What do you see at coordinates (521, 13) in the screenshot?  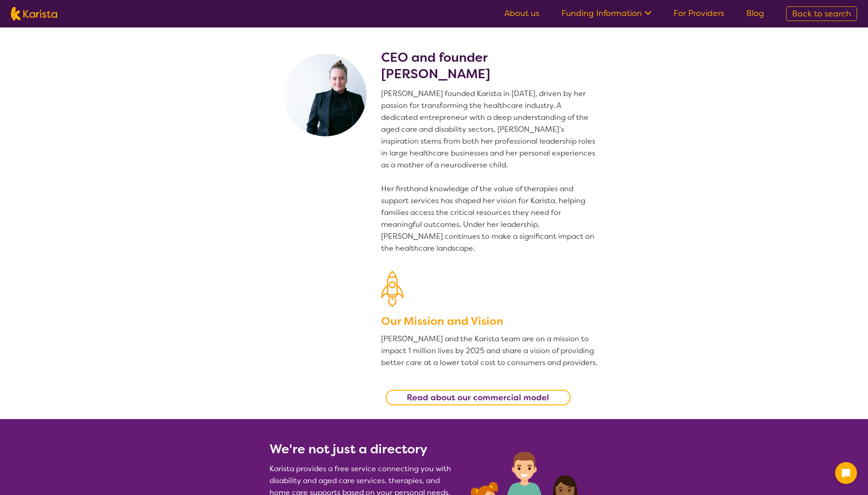 I see `a: About us` at bounding box center [521, 13].